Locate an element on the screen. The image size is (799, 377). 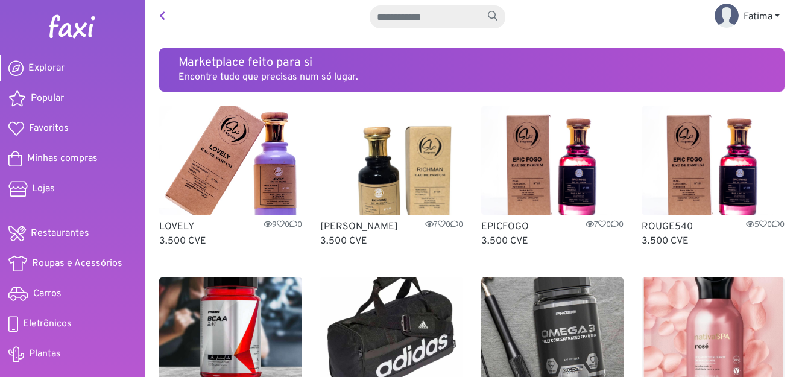
a: EPICFOGO EPICFOGO700 3.500 CVE is located at coordinates (552, 177).